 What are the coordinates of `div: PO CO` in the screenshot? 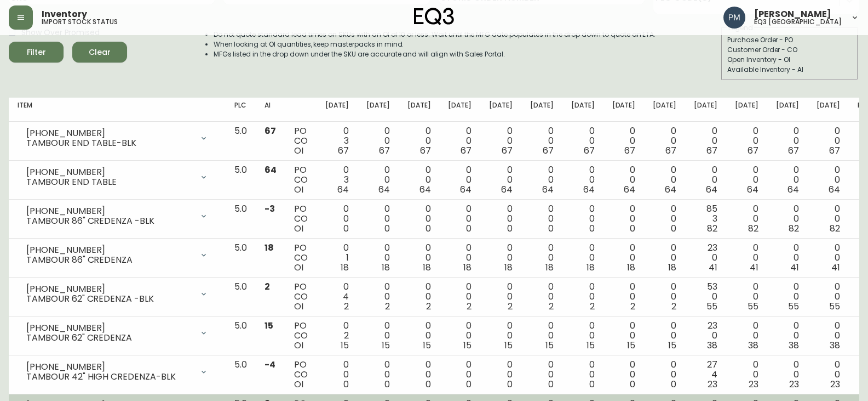 It's located at (301, 297).